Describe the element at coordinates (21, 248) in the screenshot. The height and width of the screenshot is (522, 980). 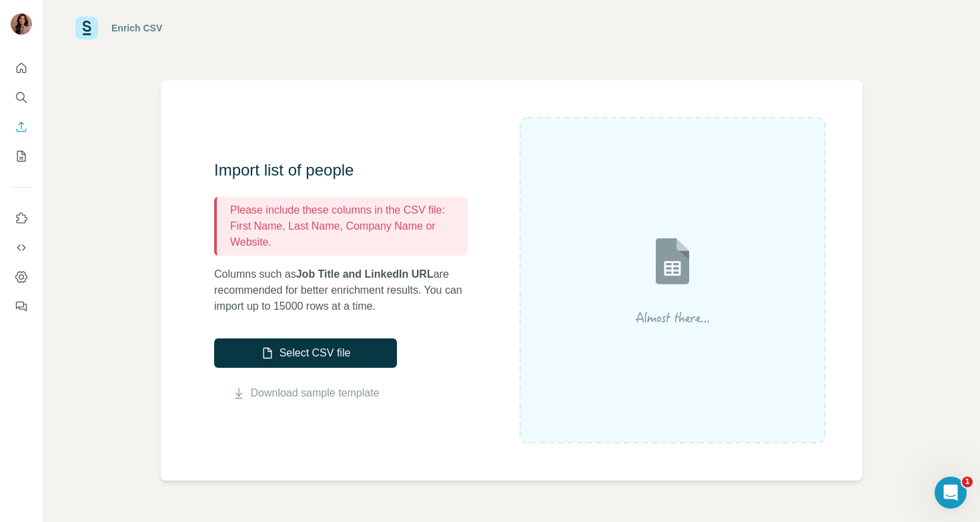
I see `button: Use Surfe API` at that location.